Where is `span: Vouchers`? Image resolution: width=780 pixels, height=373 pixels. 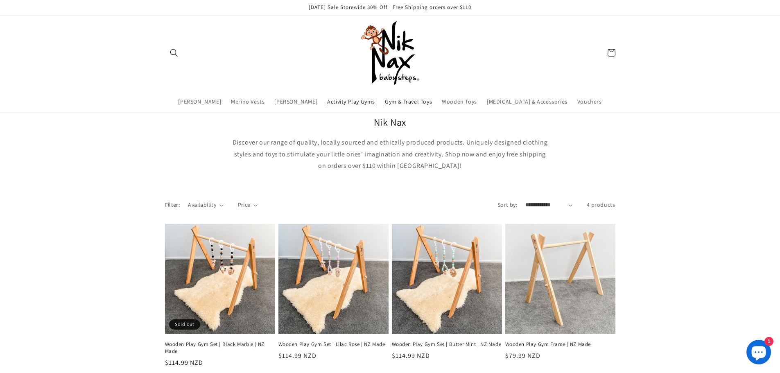
span: Vouchers is located at coordinates (589, 101).